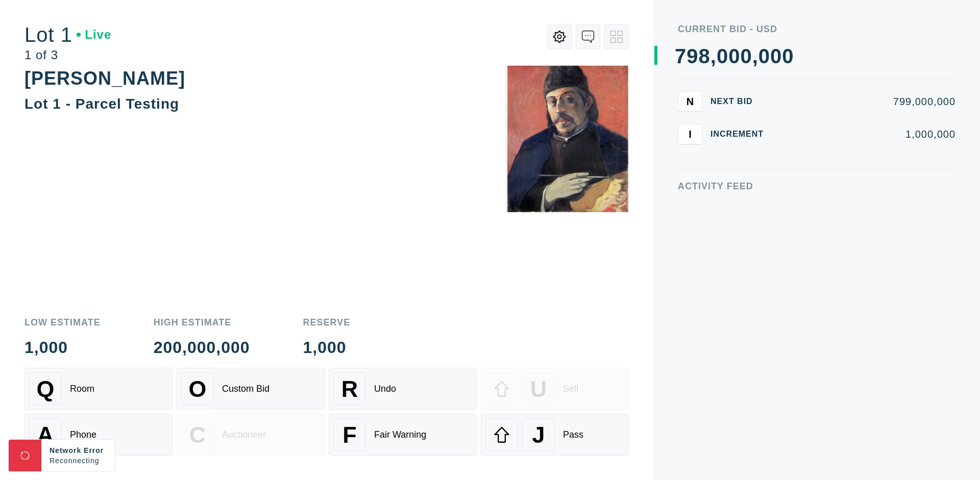  What do you see at coordinates (555, 434) in the screenshot?
I see `button: JPass` at bounding box center [555, 434].